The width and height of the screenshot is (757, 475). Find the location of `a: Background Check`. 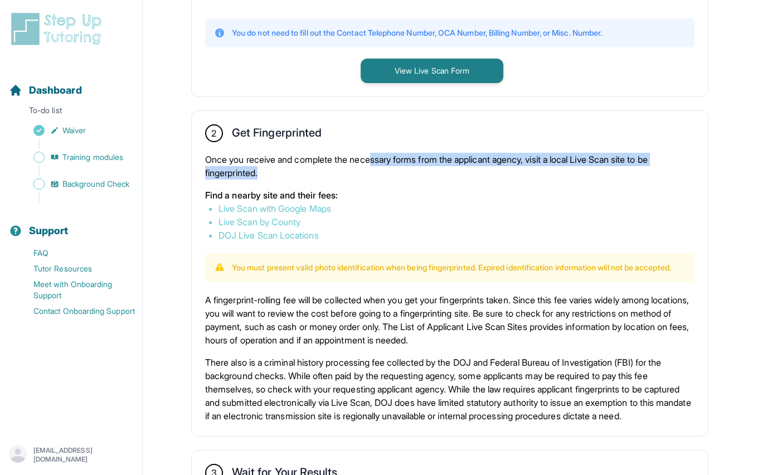

a: Background Check is located at coordinates (75, 184).